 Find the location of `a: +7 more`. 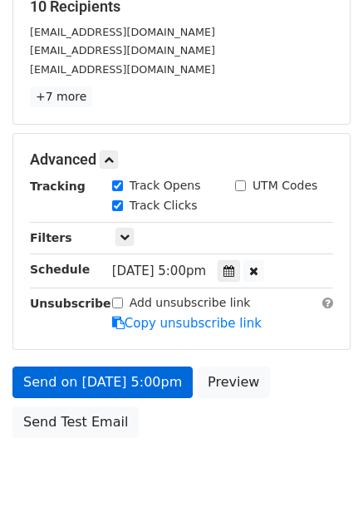

a: +7 more is located at coordinates (61, 96).